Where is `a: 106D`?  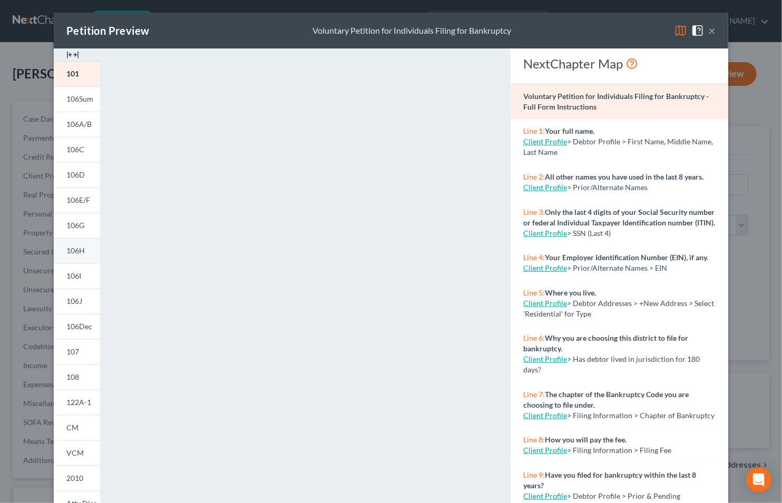
a: 106D is located at coordinates (77, 175).